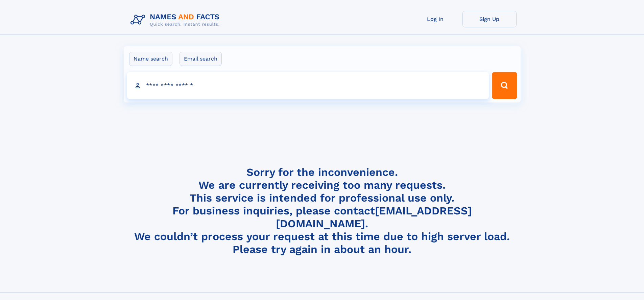  What do you see at coordinates (322, 211) in the screenshot?
I see `h4: Sorry for the inconvenience. We are currently receiving too many requests. This service is intend...` at bounding box center [322, 211].